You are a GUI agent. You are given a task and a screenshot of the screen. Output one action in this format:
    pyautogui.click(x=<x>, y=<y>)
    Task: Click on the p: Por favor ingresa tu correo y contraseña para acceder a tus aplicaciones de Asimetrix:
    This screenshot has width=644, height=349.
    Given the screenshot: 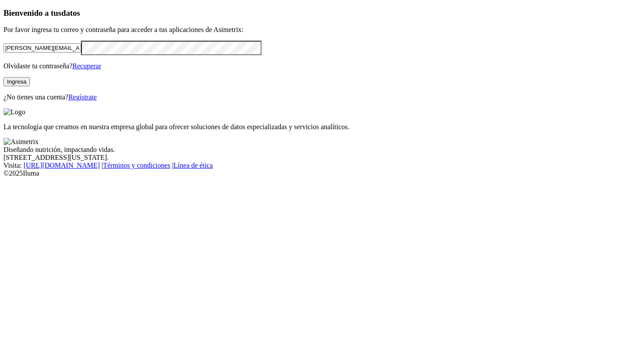 What is the action you would take?
    pyautogui.click(x=322, y=30)
    